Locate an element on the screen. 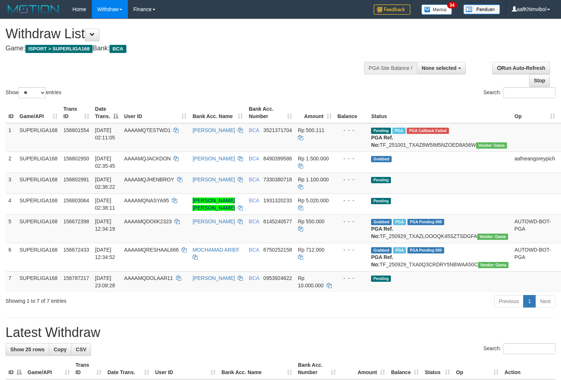 This screenshot has height=380, width=561. label: Show entries is located at coordinates (33, 93).